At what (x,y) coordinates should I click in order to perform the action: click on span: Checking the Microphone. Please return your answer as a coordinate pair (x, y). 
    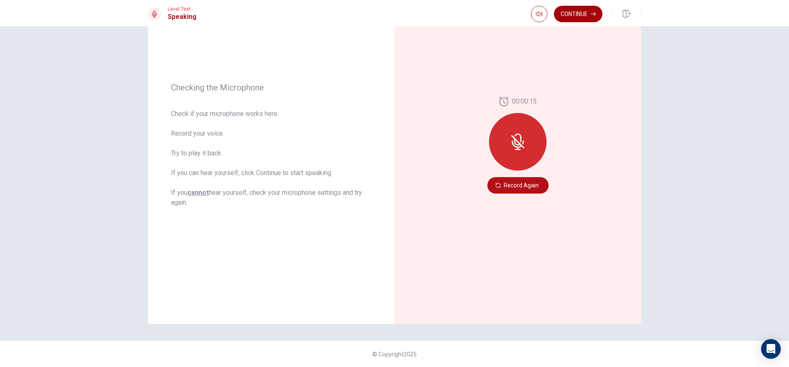
    Looking at the image, I should click on (271, 88).